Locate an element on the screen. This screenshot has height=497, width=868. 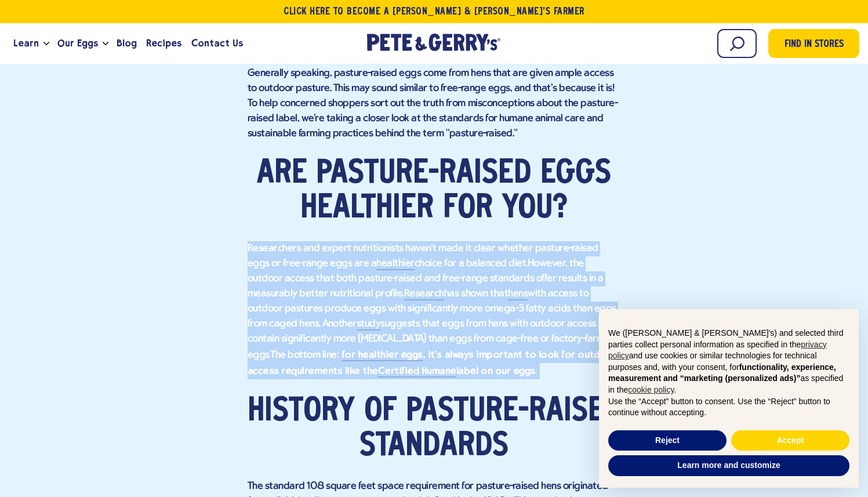
button: Accept is located at coordinates (790, 441).